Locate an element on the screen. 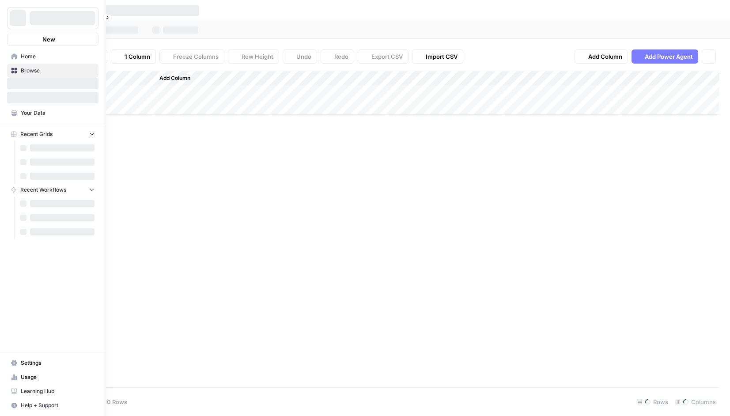 Image resolution: width=730 pixels, height=416 pixels. a: Browse is located at coordinates (53, 71).